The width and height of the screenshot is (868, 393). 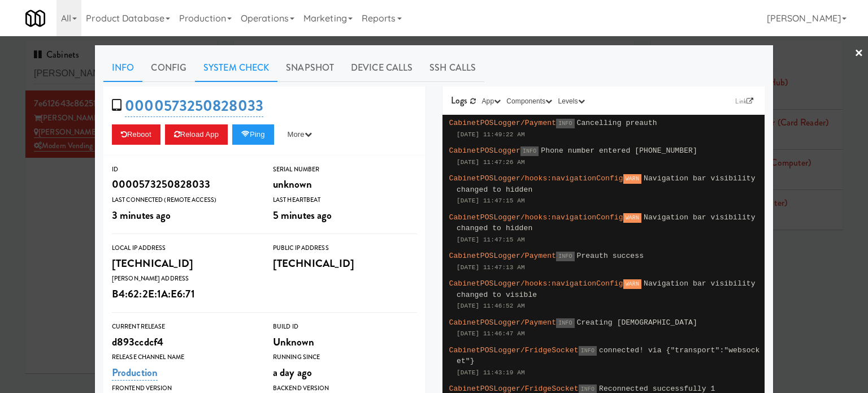 What do you see at coordinates (744, 101) in the screenshot?
I see `a: Link` at bounding box center [744, 101].